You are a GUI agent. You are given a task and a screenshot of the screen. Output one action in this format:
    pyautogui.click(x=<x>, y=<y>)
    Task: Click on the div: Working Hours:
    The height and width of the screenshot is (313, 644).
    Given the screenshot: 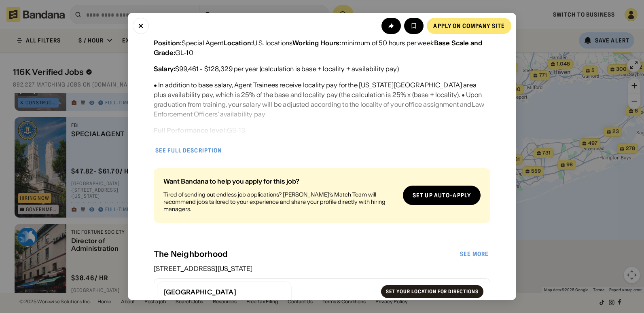 What is the action you would take?
    pyautogui.click(x=317, y=43)
    